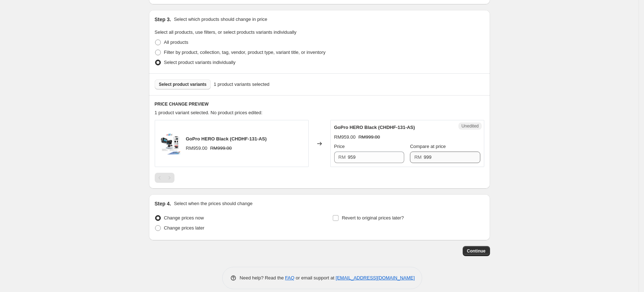 This screenshot has height=292, width=644. Describe the element at coordinates (476, 251) in the screenshot. I see `span: Continue` at that location.